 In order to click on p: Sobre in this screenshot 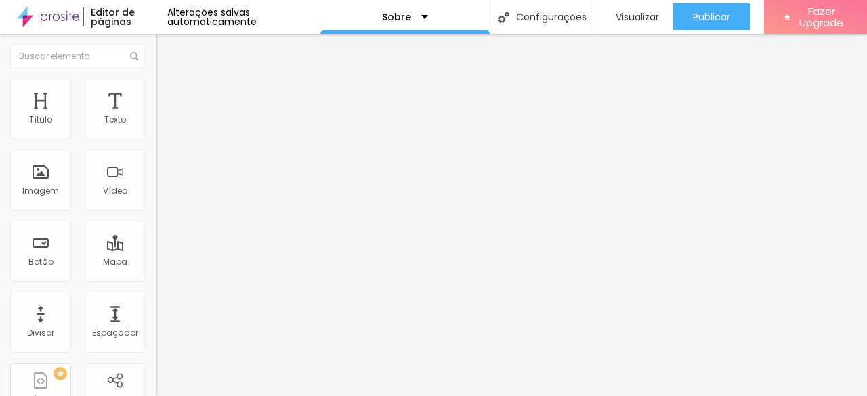, I will do `click(396, 17)`.